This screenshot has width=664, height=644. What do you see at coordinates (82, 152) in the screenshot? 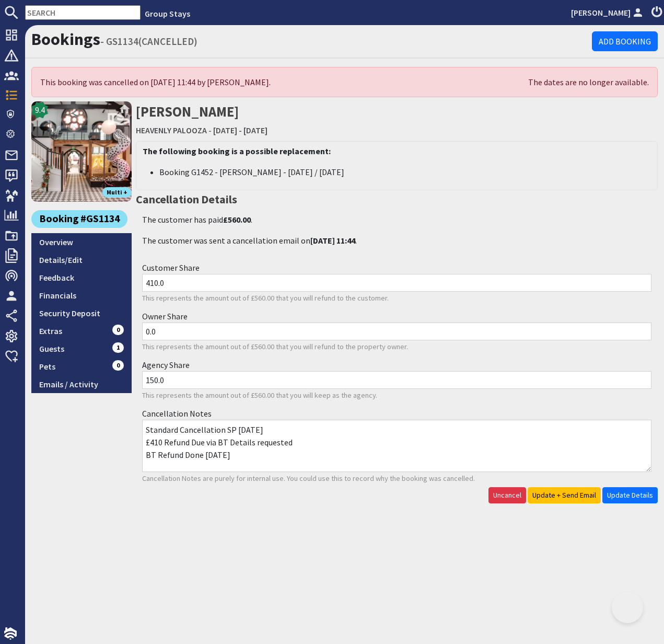
I see `a: HEAVENLY PALOOZA's icon9.4Multi +` at bounding box center [82, 152].